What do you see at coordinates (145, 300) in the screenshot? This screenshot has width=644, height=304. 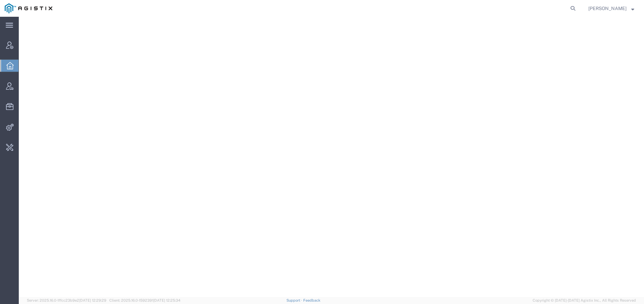 I see `span: Client: 2025.16.0-1592391` at bounding box center [145, 300].